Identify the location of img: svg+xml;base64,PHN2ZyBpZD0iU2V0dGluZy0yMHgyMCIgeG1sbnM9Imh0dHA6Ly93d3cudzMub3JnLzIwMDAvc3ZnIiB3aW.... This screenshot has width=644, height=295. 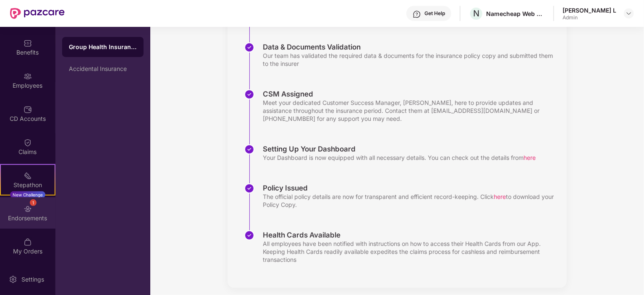
(13, 280).